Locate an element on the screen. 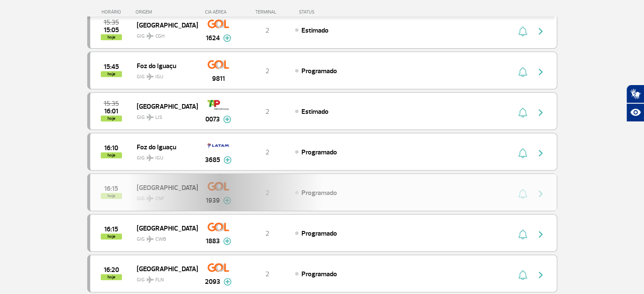 The height and width of the screenshot is (294, 644). span: 1883 is located at coordinates (213, 241).